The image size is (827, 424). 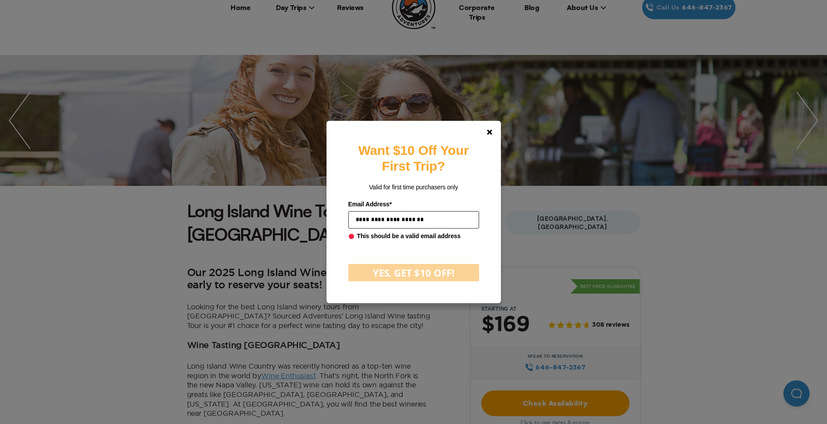 I want to click on strong: Want $10 Off Your First Trip?, so click(x=413, y=158).